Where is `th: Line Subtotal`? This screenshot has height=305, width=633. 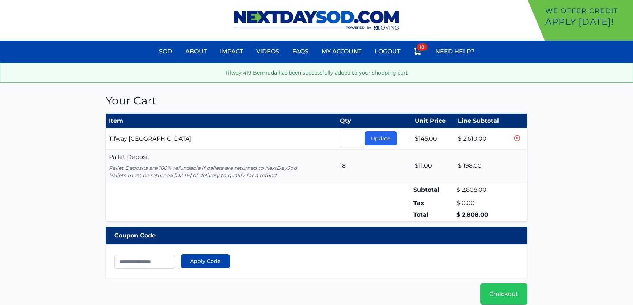 th: Line Subtotal is located at coordinates (482, 121).